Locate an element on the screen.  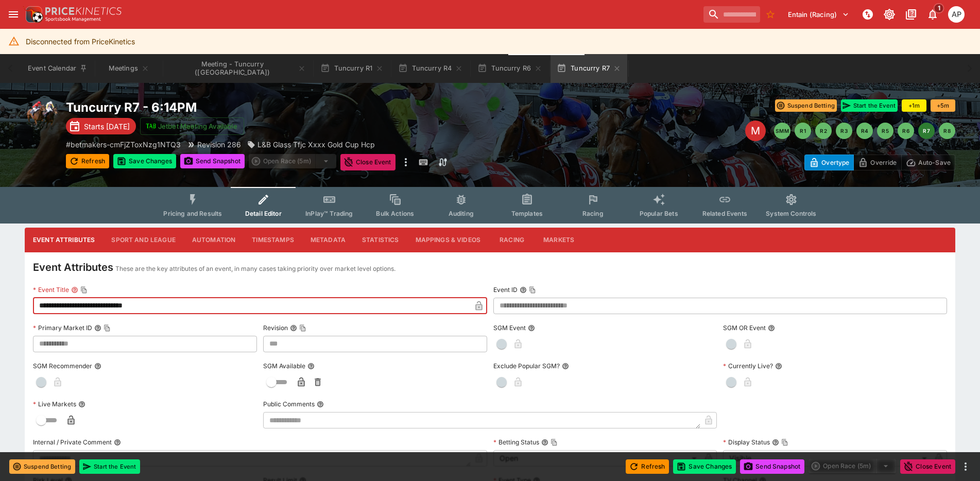
h4: Event Attributes is located at coordinates (73, 267).